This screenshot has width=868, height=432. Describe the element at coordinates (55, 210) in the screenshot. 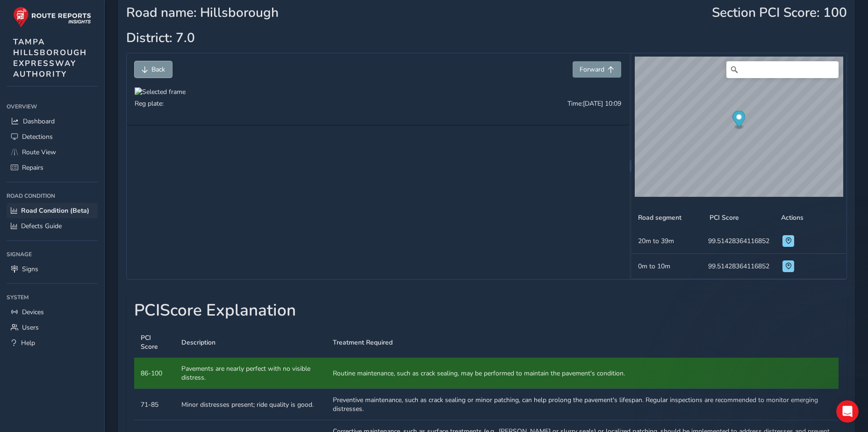

I see `span: Road Condition (Beta)` at that location.